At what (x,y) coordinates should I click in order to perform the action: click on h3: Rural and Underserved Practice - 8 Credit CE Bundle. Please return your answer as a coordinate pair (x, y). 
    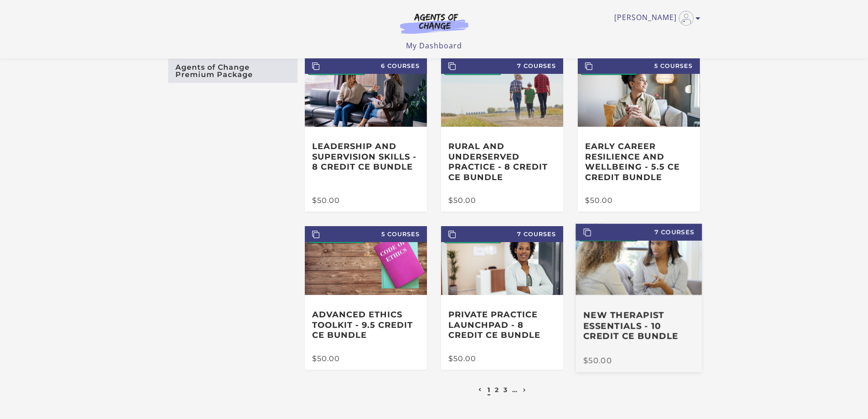
    Looking at the image, I should click on (502, 162).